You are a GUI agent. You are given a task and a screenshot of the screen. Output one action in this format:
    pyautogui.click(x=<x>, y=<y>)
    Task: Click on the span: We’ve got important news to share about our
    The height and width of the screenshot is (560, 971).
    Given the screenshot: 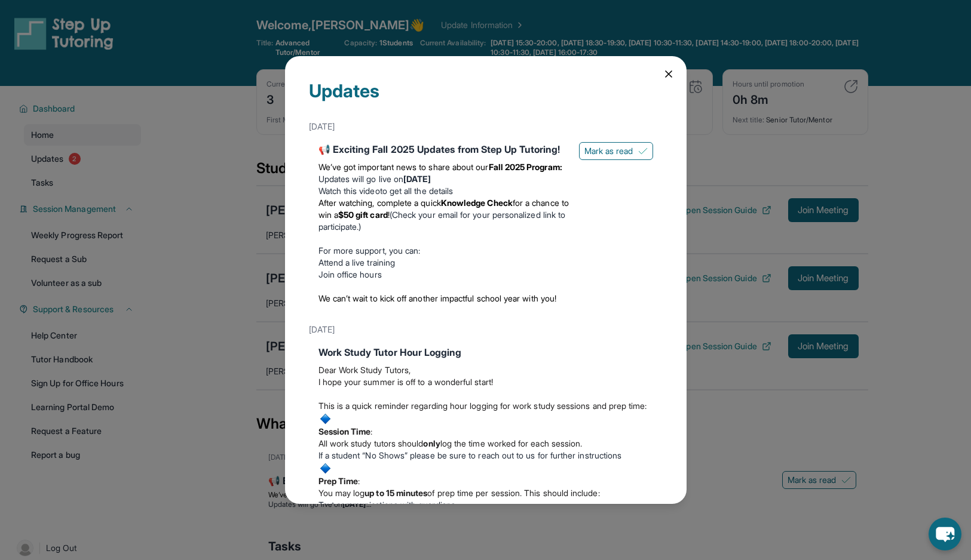 What is the action you would take?
    pyautogui.click(x=403, y=166)
    